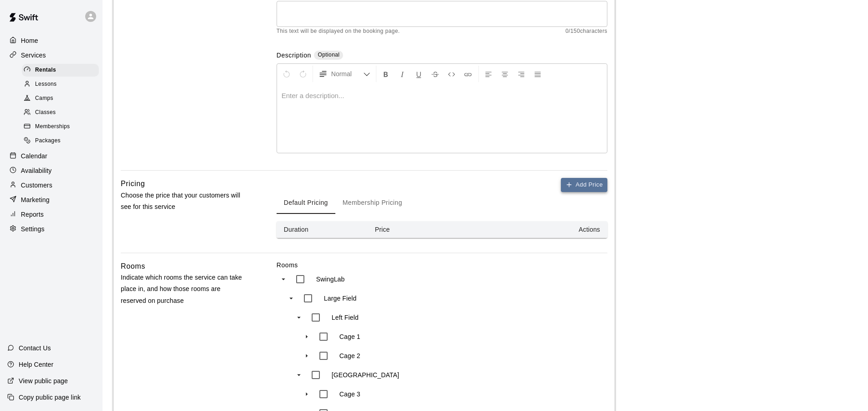  What do you see at coordinates (345, 74) in the screenshot?
I see `button: Formatting Options` at bounding box center [345, 74].